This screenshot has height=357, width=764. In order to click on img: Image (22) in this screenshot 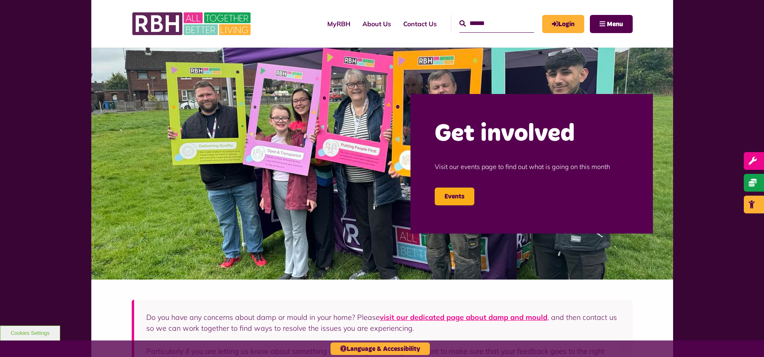, I will do `click(382, 164)`.